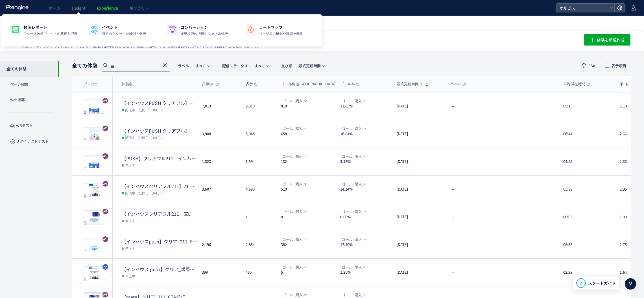 This screenshot has height=298, width=644. What do you see at coordinates (210, 84) in the screenshot?
I see `span: 表示UU` at bounding box center [210, 84].